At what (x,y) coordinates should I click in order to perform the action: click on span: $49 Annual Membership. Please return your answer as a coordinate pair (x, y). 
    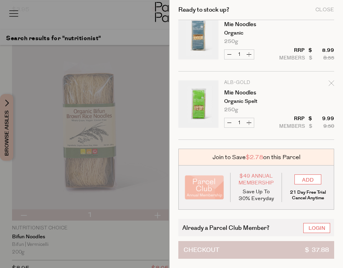
    Looking at the image, I should click on (257, 180).